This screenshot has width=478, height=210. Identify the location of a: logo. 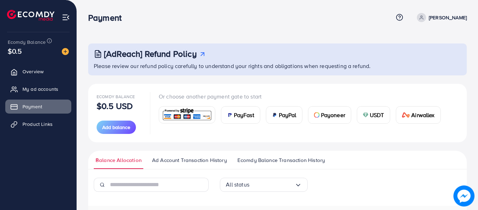
(31, 15).